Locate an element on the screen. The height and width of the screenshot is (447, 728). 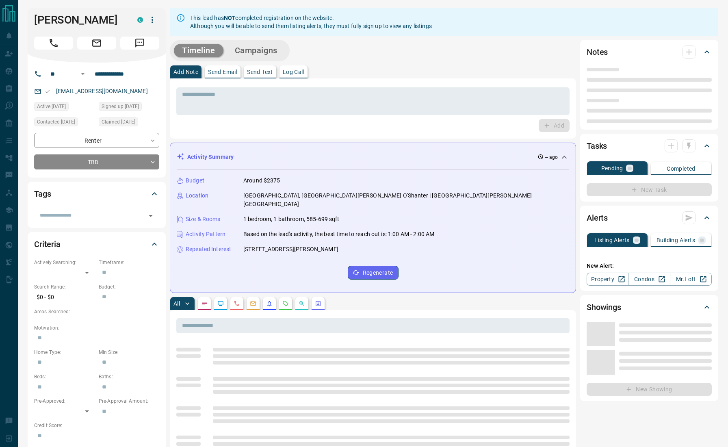
svg: Listing Alerts is located at coordinates (270, 304).